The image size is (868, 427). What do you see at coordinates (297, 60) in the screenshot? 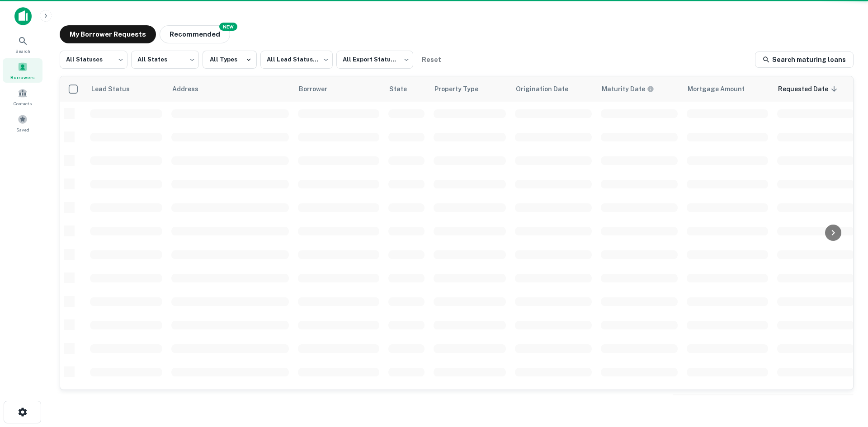
I see `div: All Lead Statuses` at bounding box center [297, 60].